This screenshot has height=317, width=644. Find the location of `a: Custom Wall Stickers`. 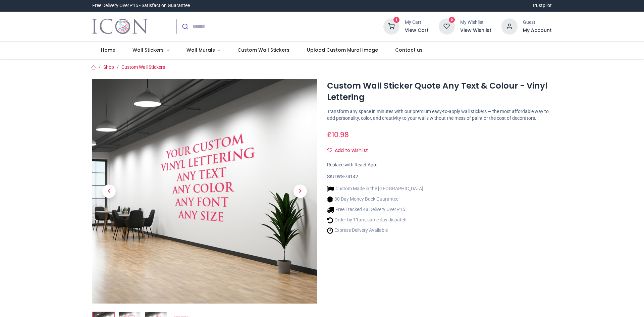

a: Custom Wall Stickers is located at coordinates (143, 67).